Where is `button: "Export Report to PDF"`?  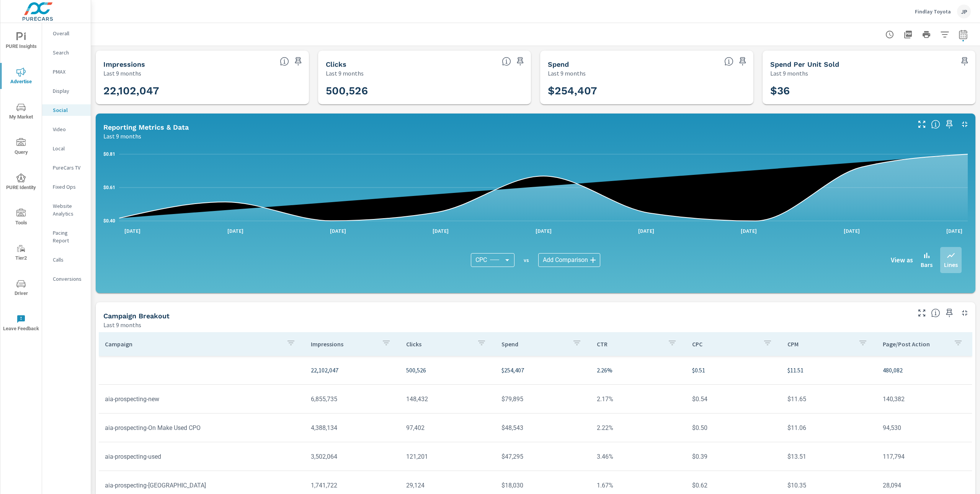
button: "Export Report to PDF" is located at coordinates (908, 34).